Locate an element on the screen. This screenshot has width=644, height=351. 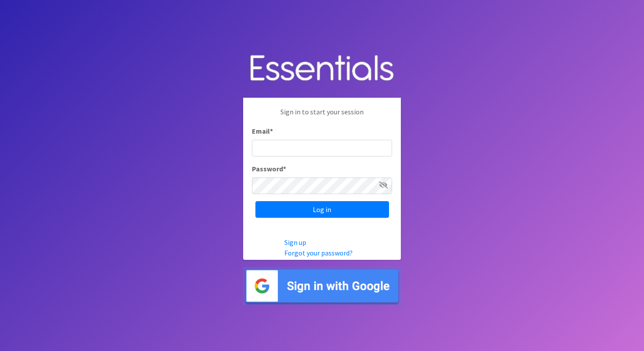
img: Human Essentials is located at coordinates (322, 69).